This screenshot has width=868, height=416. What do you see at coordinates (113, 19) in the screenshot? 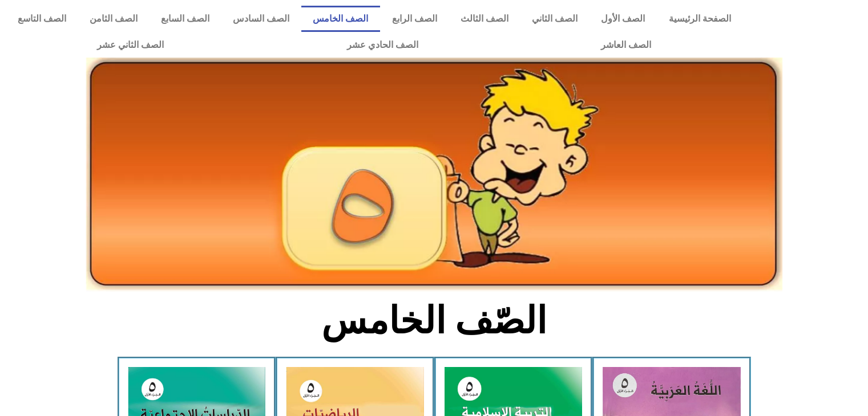
I see `a: الصف الثامن` at bounding box center [113, 19].